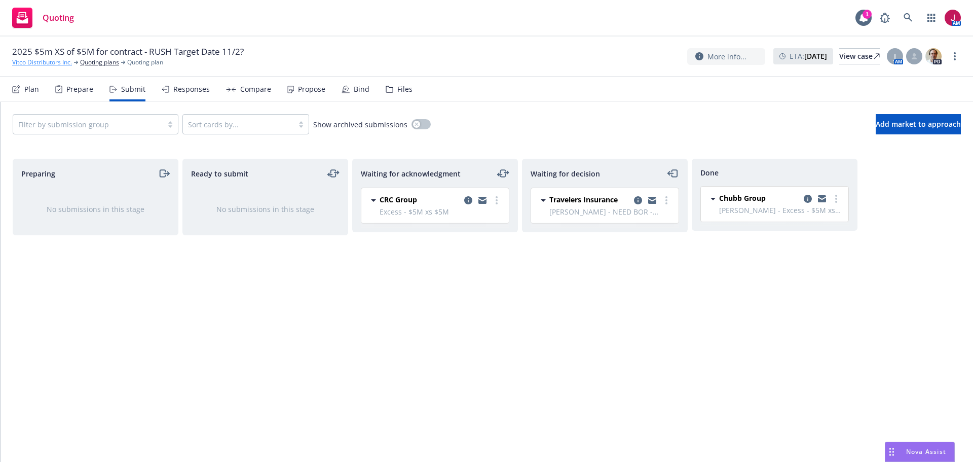 The image size is (973, 462). I want to click on span: ETA :, so click(808, 56).